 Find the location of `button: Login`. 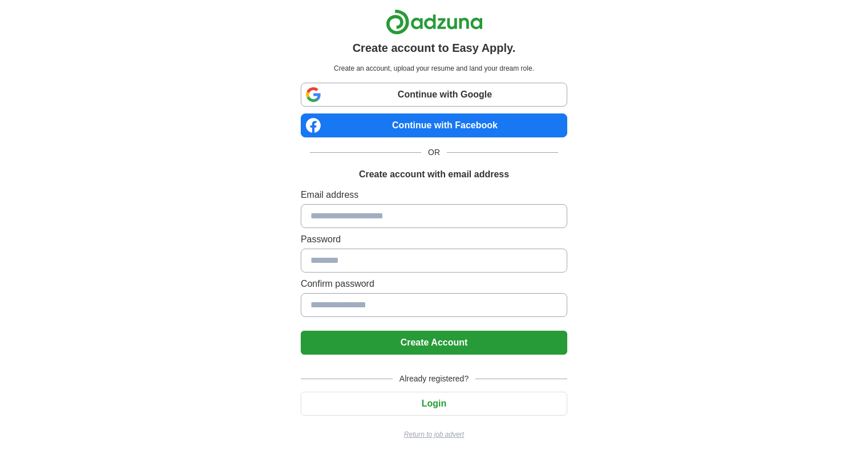

button: Login is located at coordinates (434, 404).